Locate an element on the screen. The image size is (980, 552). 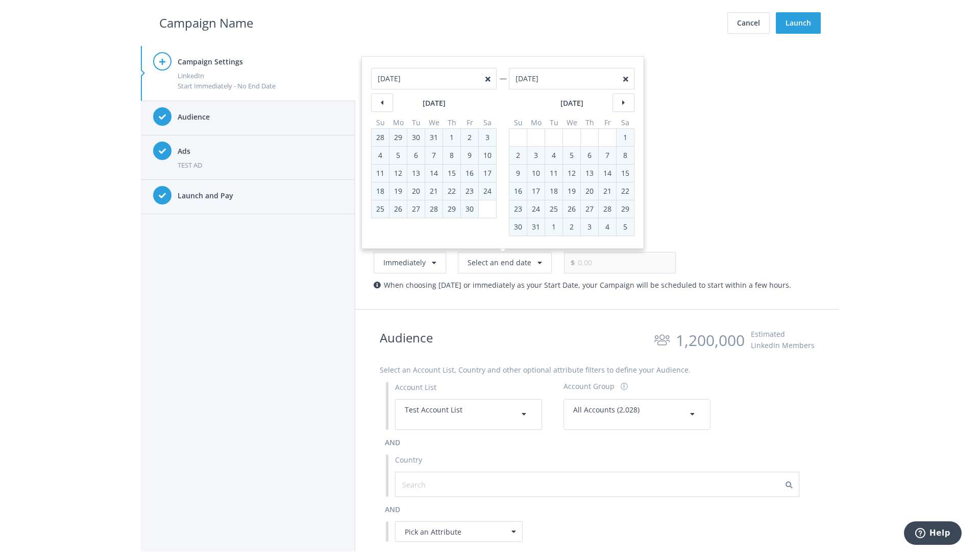
h2: Campaign Name is located at coordinates (206, 23).